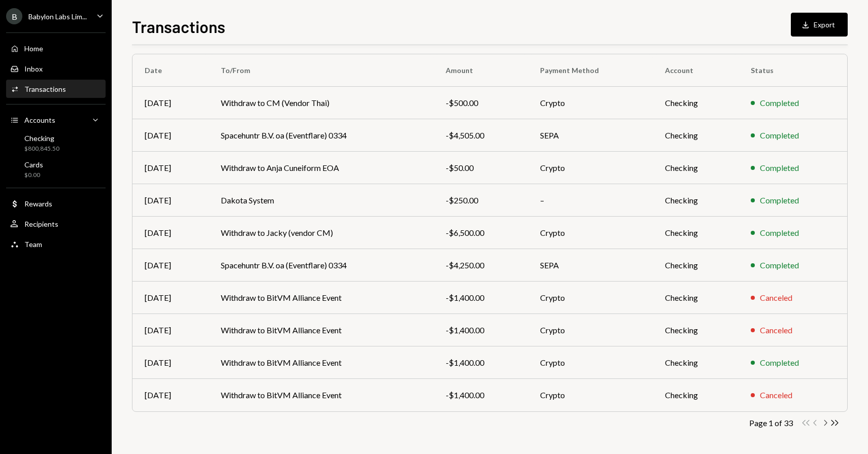 Image resolution: width=868 pixels, height=454 pixels. Describe the element at coordinates (56, 244) in the screenshot. I see `a: Team` at that location.